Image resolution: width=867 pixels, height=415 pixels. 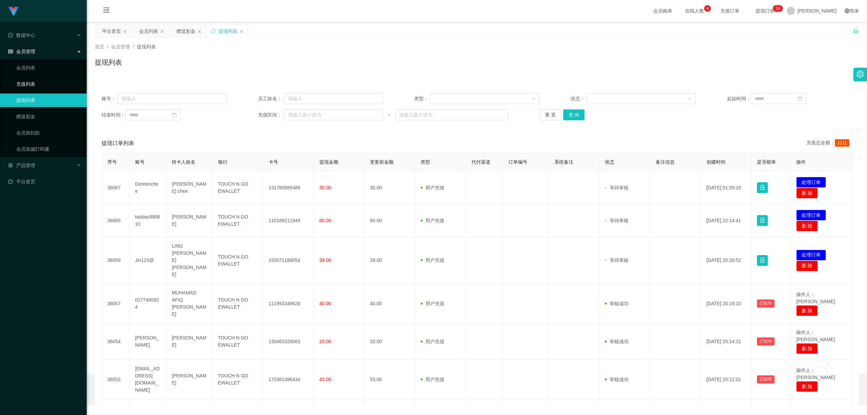 What do you see at coordinates (111, 31) in the screenshot?
I see `div: 平台首页` at bounding box center [111, 31].